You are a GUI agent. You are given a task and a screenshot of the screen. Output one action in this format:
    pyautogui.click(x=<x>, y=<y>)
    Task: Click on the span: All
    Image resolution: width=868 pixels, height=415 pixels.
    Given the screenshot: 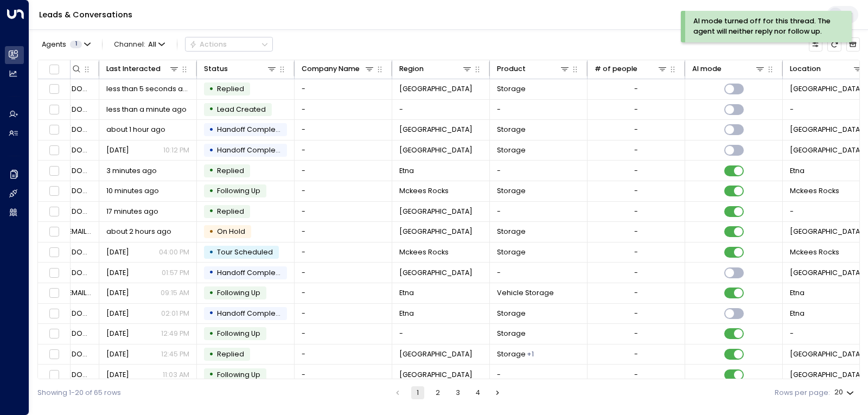 What is the action you would take?
    pyautogui.click(x=152, y=45)
    